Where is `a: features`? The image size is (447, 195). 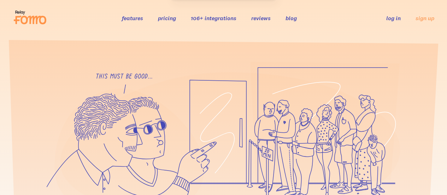 a: features is located at coordinates (132, 18).